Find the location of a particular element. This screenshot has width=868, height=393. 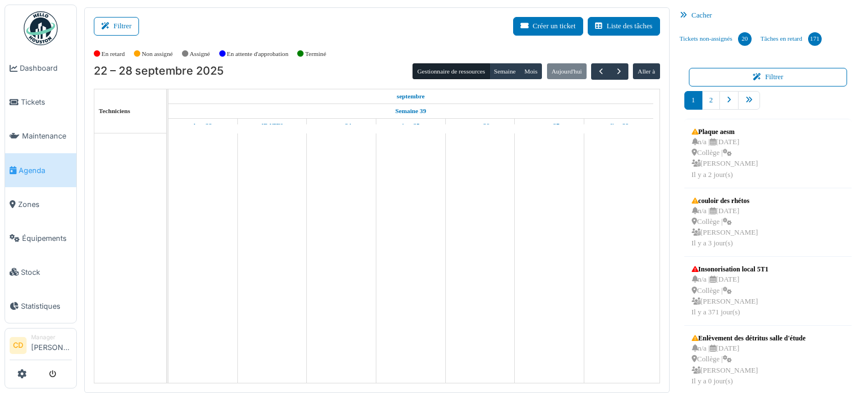

label: Non assigné is located at coordinates (157, 53).